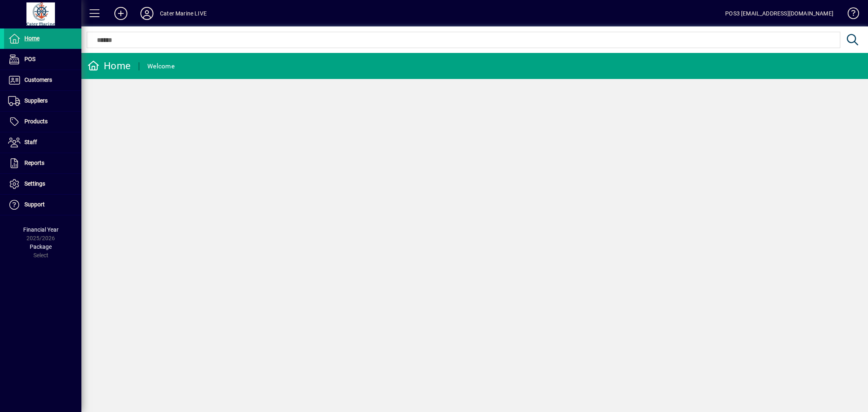 This screenshot has height=412, width=868. What do you see at coordinates (40, 247) in the screenshot?
I see `span: Package` at bounding box center [40, 247].